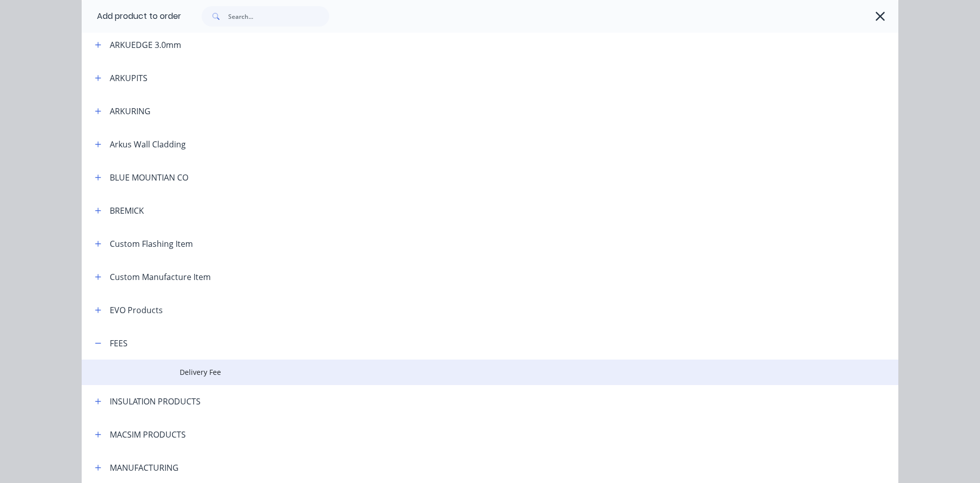 This screenshot has height=483, width=980. I want to click on input: Search..., so click(279, 17).